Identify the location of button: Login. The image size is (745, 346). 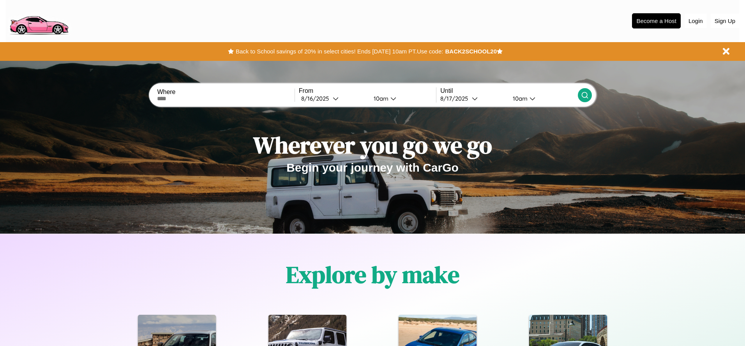
(696, 21).